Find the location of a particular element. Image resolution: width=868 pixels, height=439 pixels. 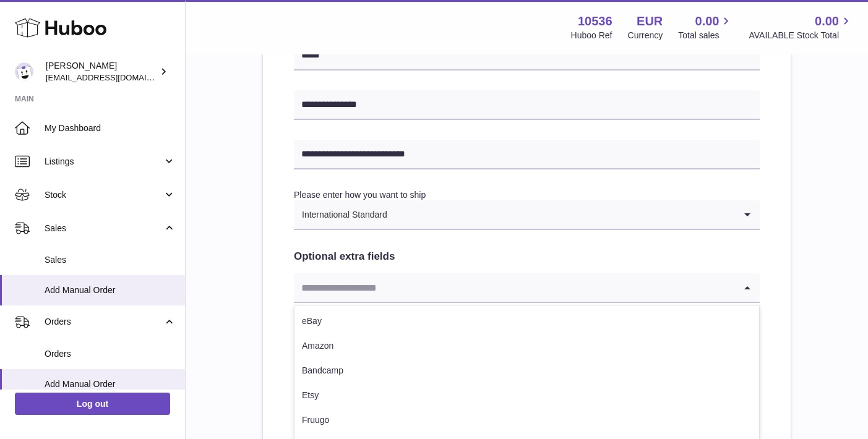

a: Log out is located at coordinates (92, 404).